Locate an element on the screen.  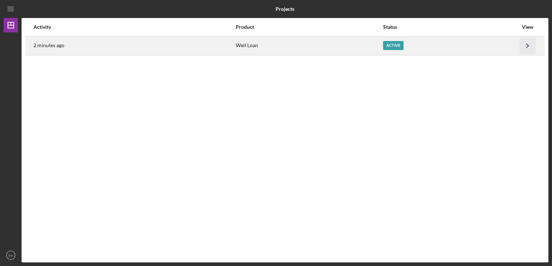
div: Status is located at coordinates (451, 27).